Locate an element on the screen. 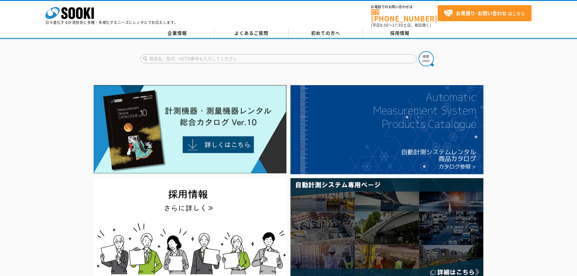  a: 企業情報 is located at coordinates (177, 33).